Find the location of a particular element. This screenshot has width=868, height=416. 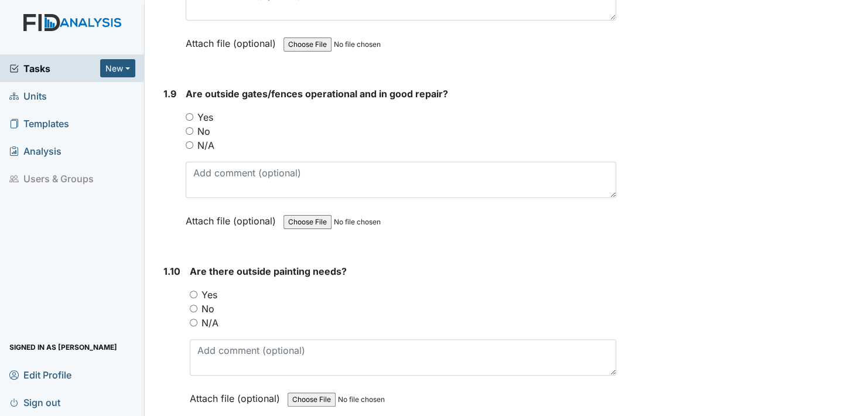

a: Tasks is located at coordinates (54, 69).